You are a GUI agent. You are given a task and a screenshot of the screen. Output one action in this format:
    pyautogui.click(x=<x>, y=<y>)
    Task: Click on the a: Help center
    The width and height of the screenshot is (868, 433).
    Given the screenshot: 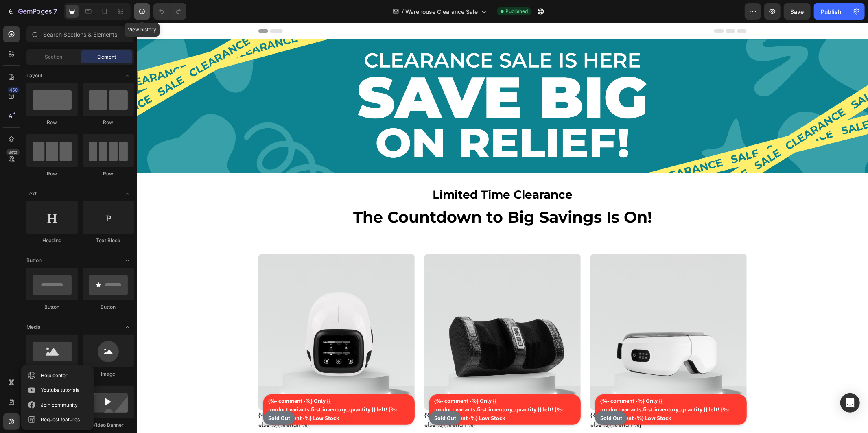 What is the action you would take?
    pyautogui.click(x=58, y=375)
    